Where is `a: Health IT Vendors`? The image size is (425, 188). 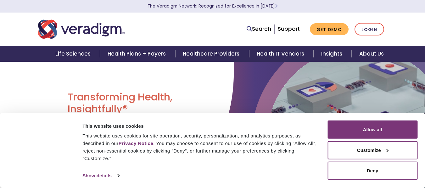
a: Health IT Vendors is located at coordinates (281, 54).